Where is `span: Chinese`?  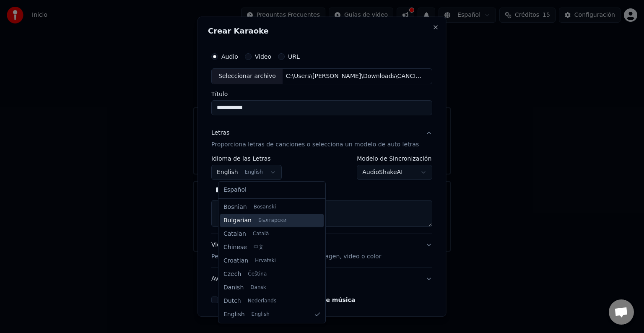 span: Chinese is located at coordinates (236, 247).